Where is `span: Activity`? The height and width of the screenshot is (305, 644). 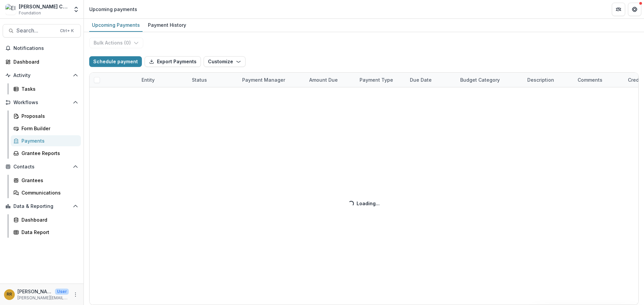
span: Activity is located at coordinates (41, 75).